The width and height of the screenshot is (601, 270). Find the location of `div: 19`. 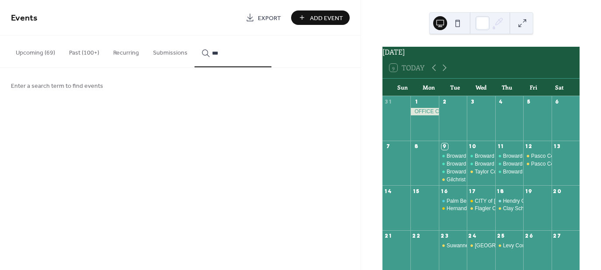

div: 19 is located at coordinates (529, 191).